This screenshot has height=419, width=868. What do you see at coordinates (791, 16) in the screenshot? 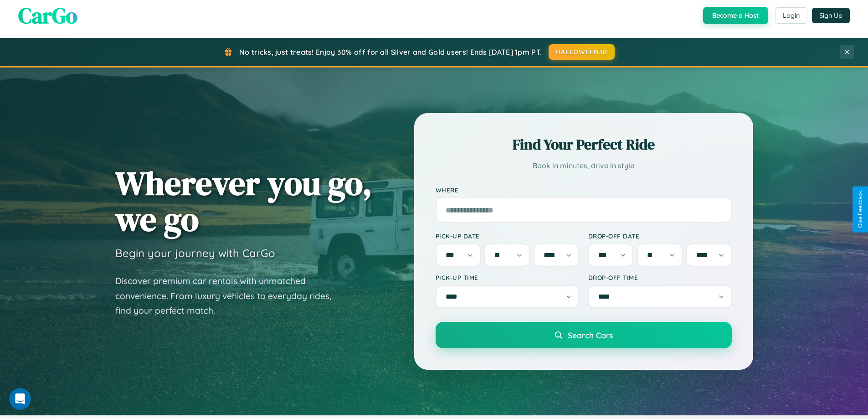
I see `button: Login` at bounding box center [791, 16].